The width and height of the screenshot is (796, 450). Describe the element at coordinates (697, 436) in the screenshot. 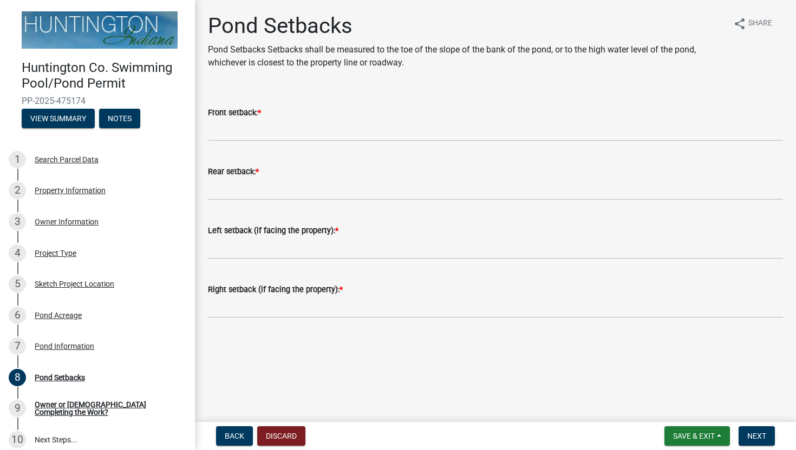

I see `button: Save & Exit` at that location.